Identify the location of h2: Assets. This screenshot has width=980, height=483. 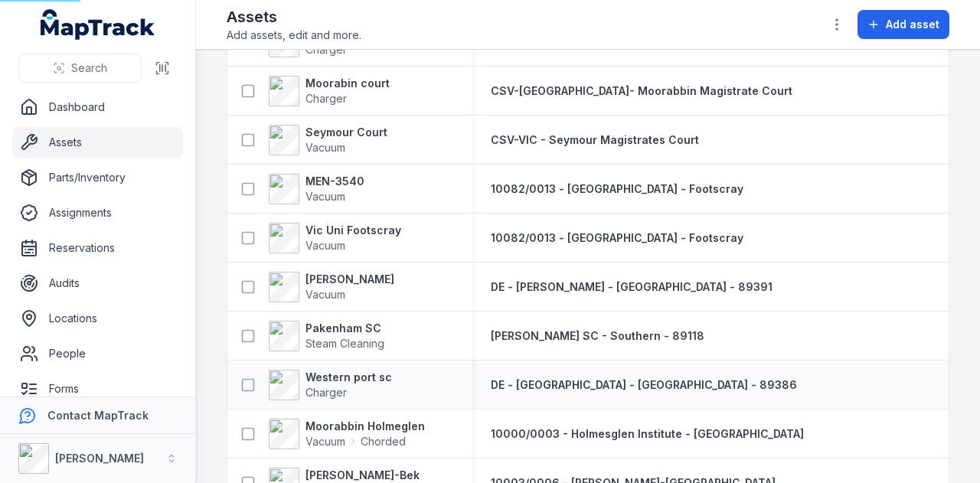
(294, 17).